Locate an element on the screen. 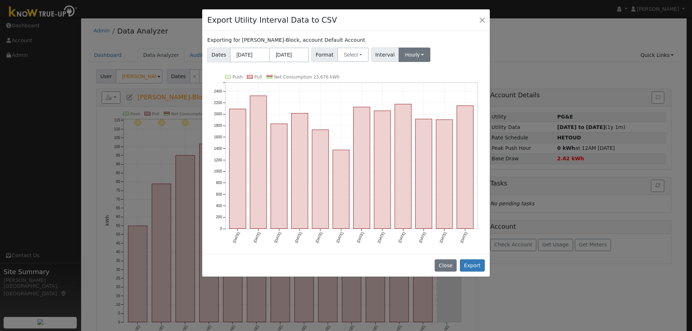  text: Net Consumption 23,676 kWh is located at coordinates (307, 77).